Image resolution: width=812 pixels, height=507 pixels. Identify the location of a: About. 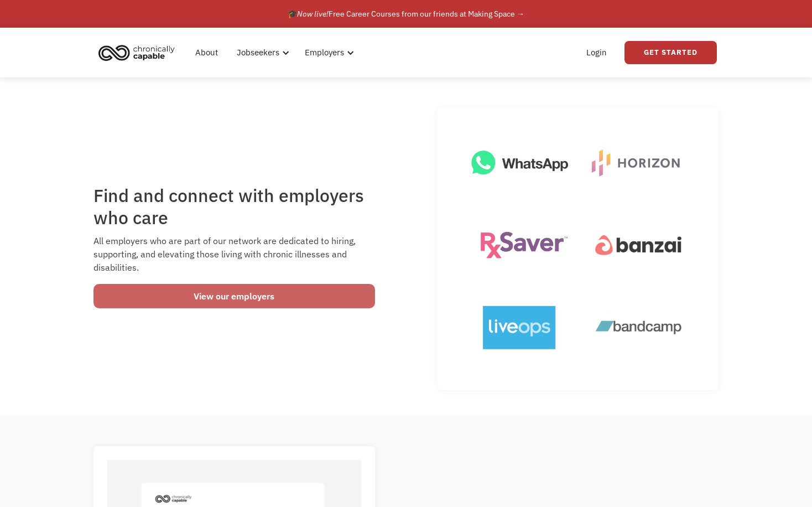
(207, 52).